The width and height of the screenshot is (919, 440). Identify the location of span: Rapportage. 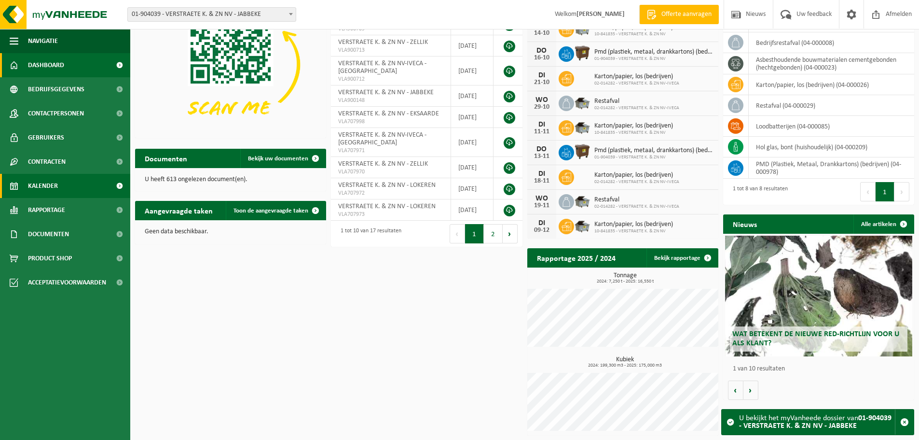
(46, 210).